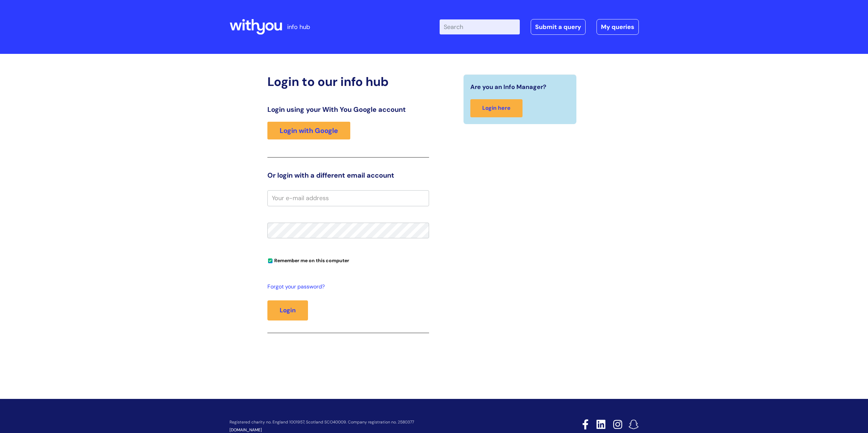 The height and width of the screenshot is (433, 868). Describe the element at coordinates (270, 261) in the screenshot. I see `input: Remember me on this computer` at that location.